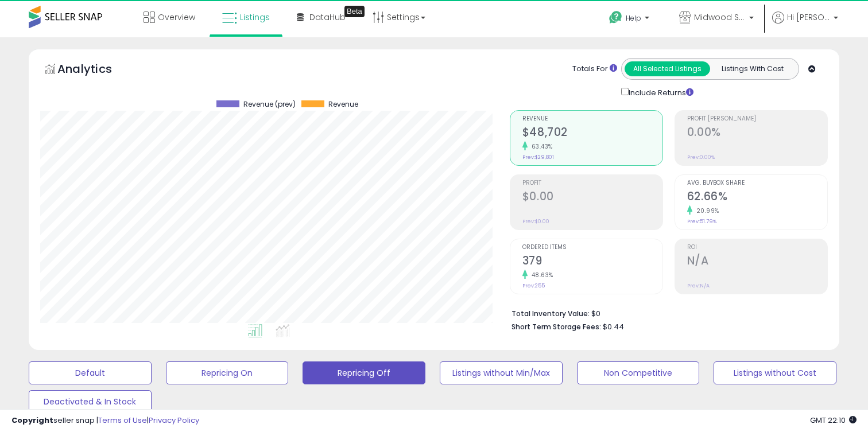  Describe the element at coordinates (536, 222) in the screenshot. I see `small: Prev: $0.00` at that location.